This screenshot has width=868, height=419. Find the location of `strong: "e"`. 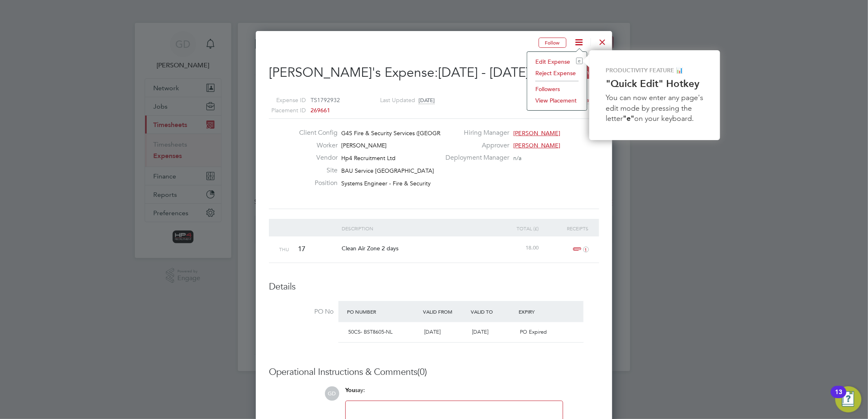

strong: "e" is located at coordinates (628, 119).